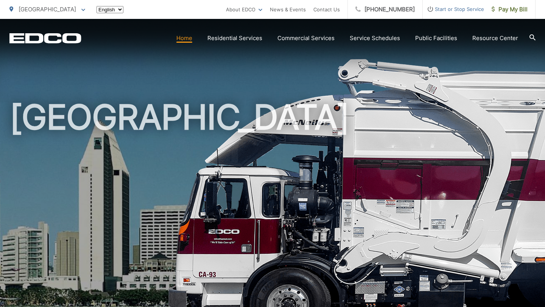  I want to click on a: Public Facilities, so click(436, 38).